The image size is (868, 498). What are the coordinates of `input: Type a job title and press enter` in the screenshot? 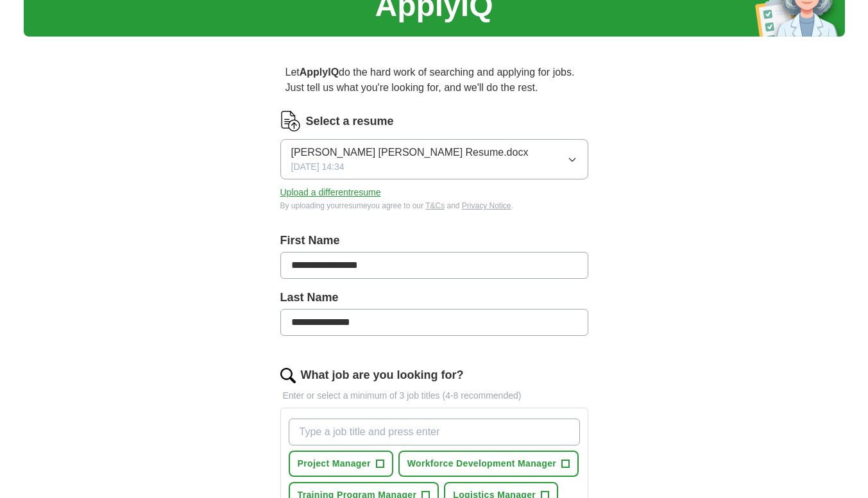 It's located at (434, 432).